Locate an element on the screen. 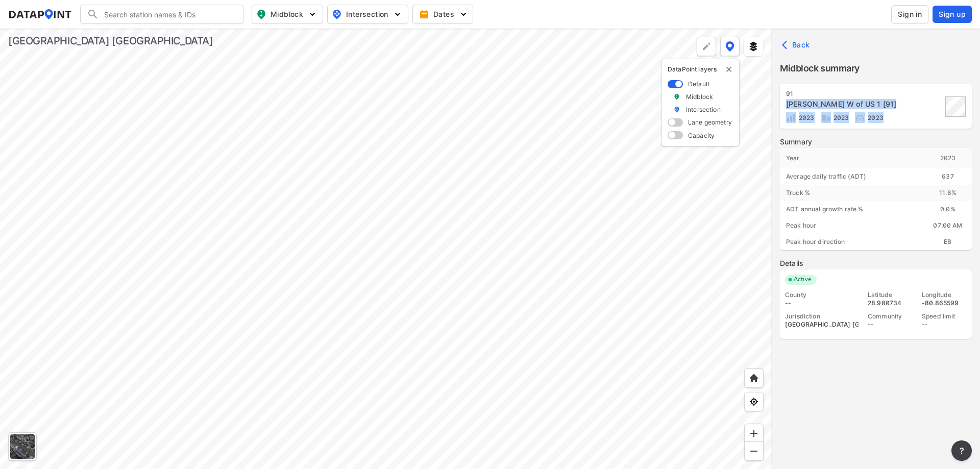  div: ADT annual growth rate % is located at coordinates (852, 209).